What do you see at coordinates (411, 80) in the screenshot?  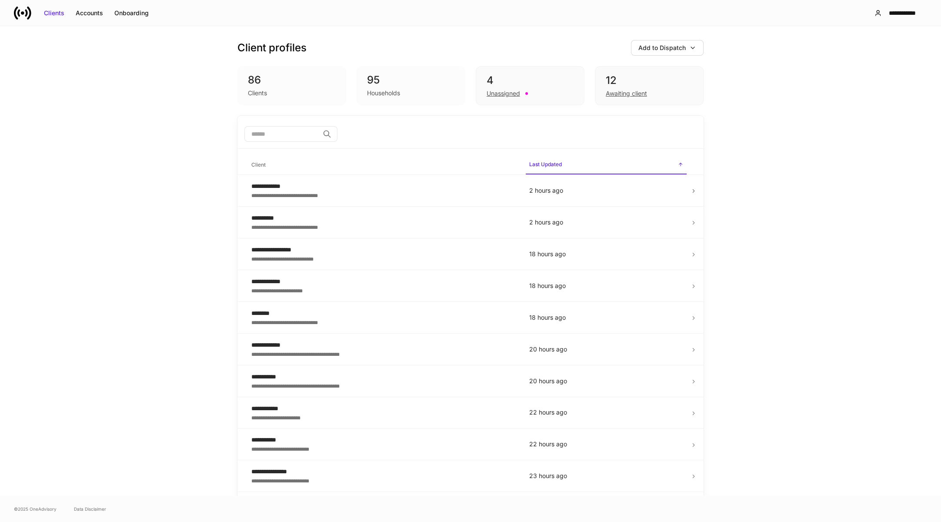 I see `div: 95` at bounding box center [411, 80].